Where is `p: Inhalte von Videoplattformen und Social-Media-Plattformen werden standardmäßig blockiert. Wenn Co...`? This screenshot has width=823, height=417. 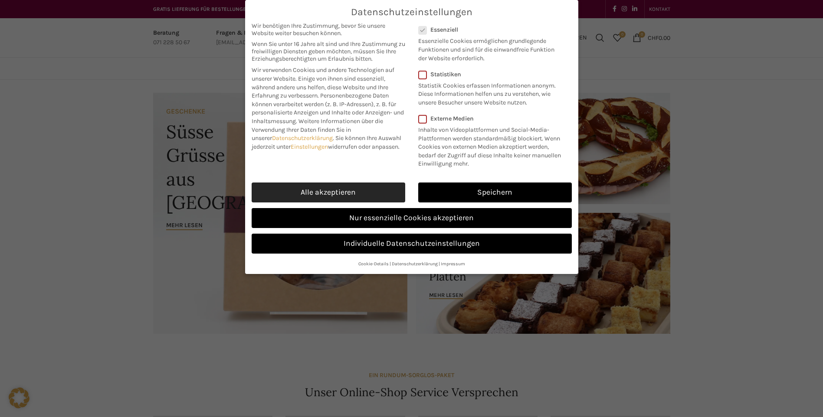 p: Inhalte von Videoplattformen und Social-Media-Plattformen werden standardmäßig blockiert. Wenn Co... is located at coordinates (492, 145).